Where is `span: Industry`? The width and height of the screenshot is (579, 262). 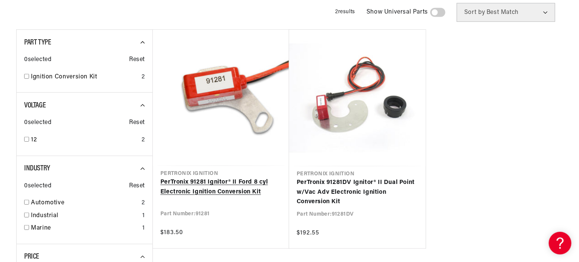 span: Industry is located at coordinates (37, 169).